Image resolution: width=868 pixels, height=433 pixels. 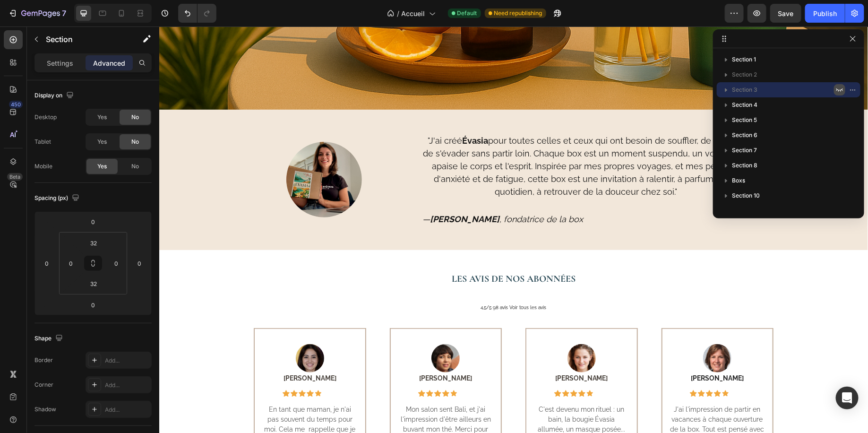 What do you see at coordinates (286, 398) in the screenshot?
I see `p: Mon salon sent Bali, et j'ai l'impression d'être ailleurs en buvant mon thé. Merci pour cette bul...` at bounding box center [286, 398].